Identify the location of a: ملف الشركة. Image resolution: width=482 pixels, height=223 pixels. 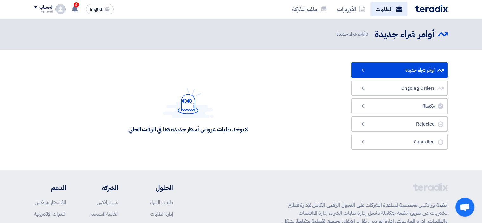
(310, 9).